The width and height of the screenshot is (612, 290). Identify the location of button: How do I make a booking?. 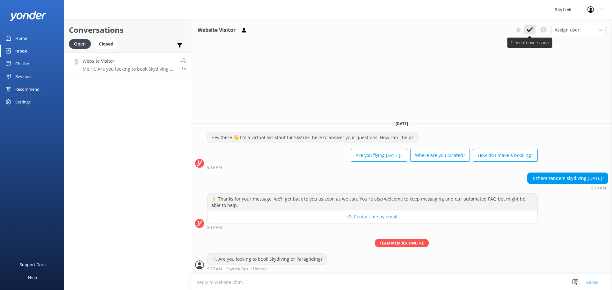
(505, 155).